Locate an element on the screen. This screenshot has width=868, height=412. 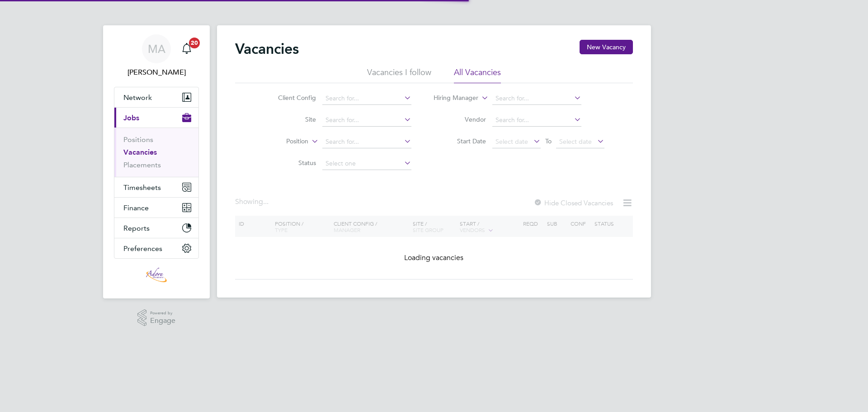
span: Reports is located at coordinates (136, 227).